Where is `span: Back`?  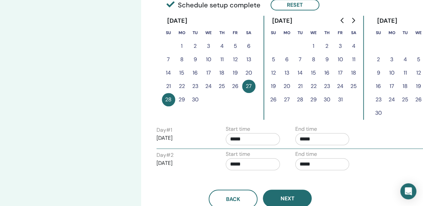
span: Back is located at coordinates (233, 199).